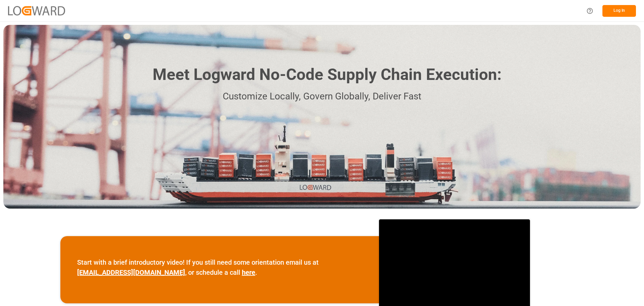 The width and height of the screenshot is (644, 306). I want to click on h1: Meet Logward No-Code Supply Chain Execution:, so click(327, 75).